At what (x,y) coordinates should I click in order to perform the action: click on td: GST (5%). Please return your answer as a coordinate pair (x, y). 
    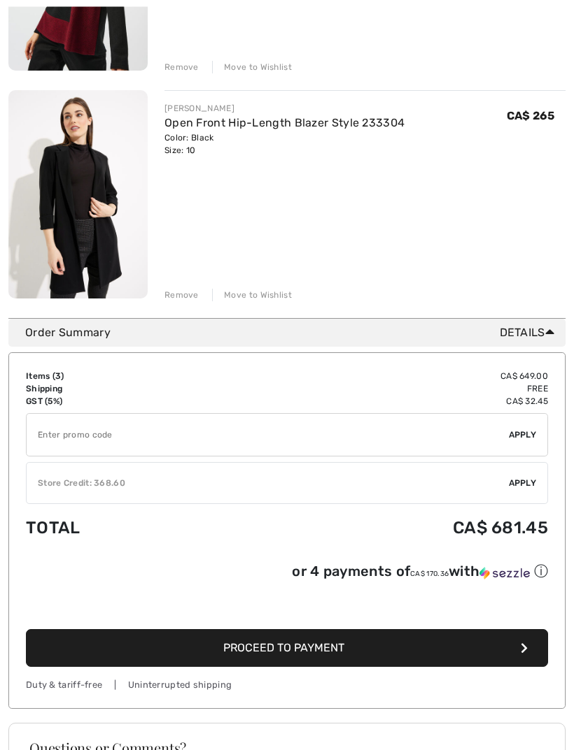
    Looking at the image, I should click on (120, 402).